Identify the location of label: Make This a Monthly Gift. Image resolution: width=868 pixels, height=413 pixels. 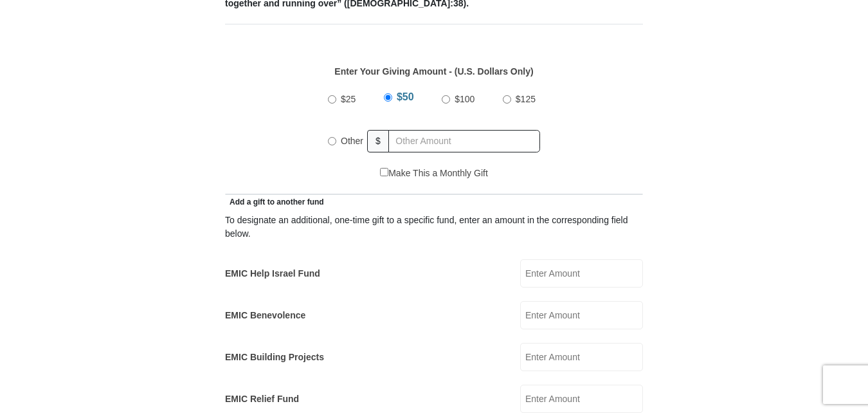
(434, 174).